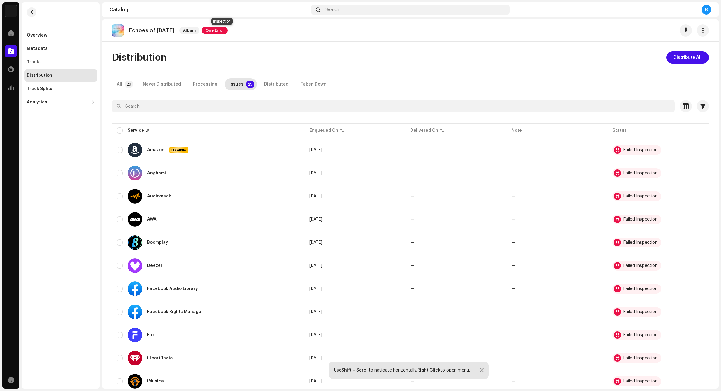 Image resolution: width=721 pixels, height=391 pixels. Describe the element at coordinates (150, 335) in the screenshot. I see `div: Flo` at that location.